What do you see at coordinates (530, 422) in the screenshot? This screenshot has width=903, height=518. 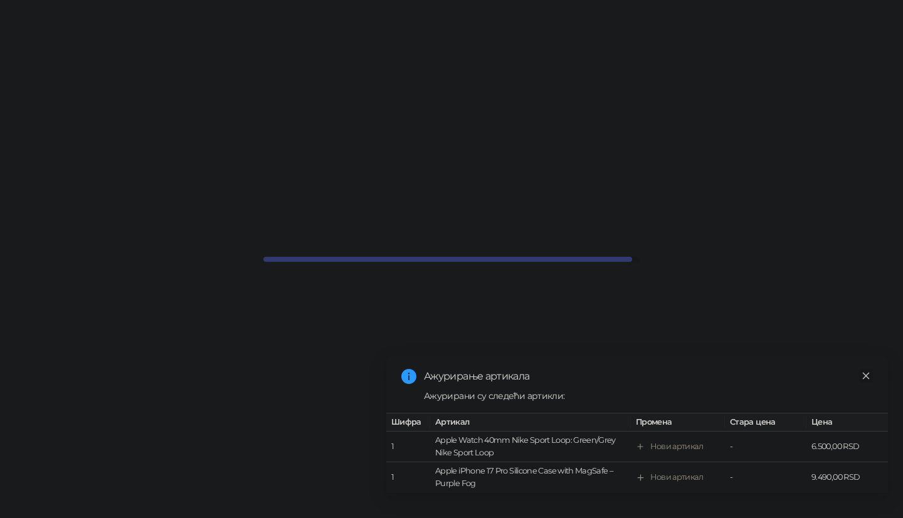 I see `th: Артикал` at bounding box center [530, 422].